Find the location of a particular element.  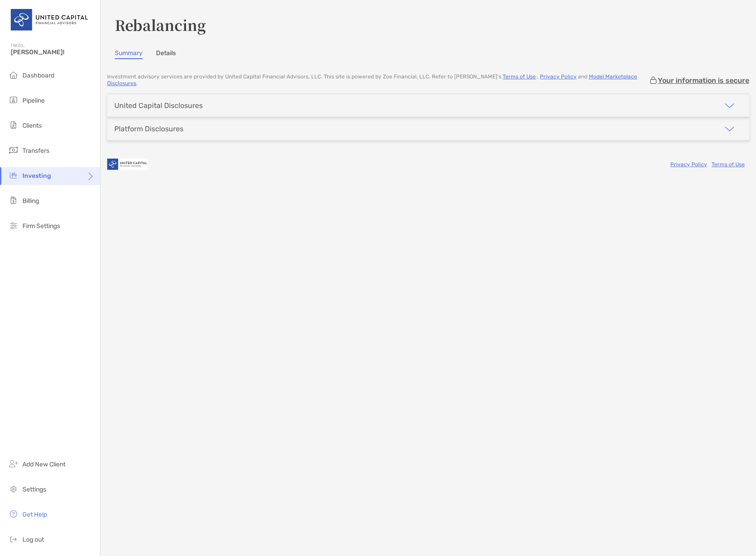

img: United Capital Logo is located at coordinates (50, 19).